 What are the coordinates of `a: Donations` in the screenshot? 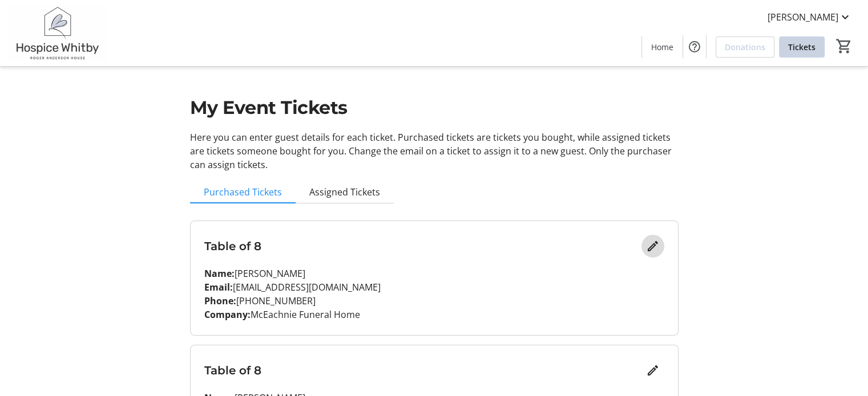 It's located at (745, 47).